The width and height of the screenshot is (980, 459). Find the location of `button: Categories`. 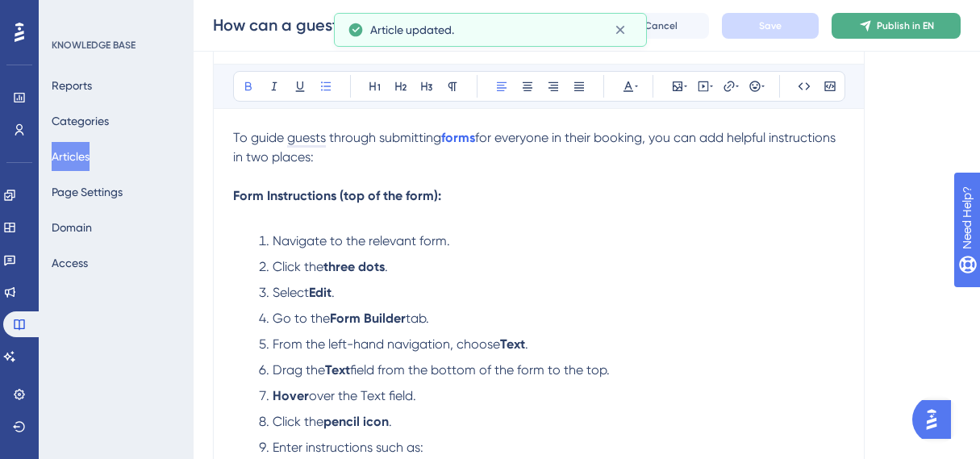

button: Categories is located at coordinates (80, 121).